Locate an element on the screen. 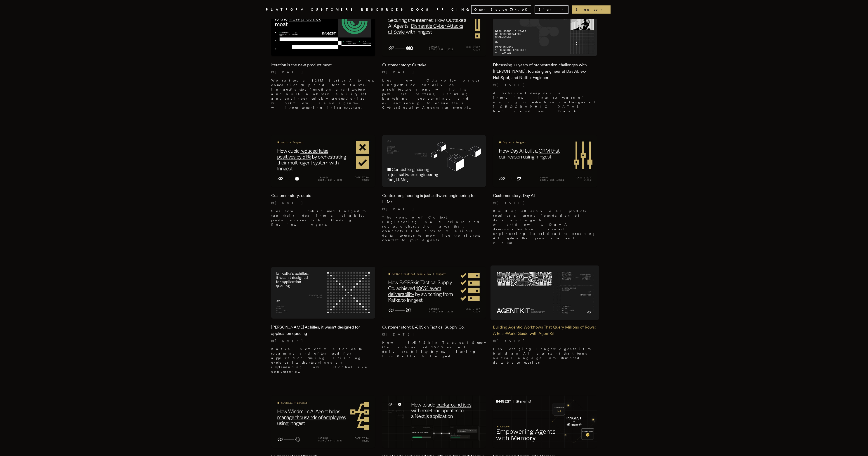  img: Featured image for Empowering Agents with Memory blog post is located at coordinates (545, 421).